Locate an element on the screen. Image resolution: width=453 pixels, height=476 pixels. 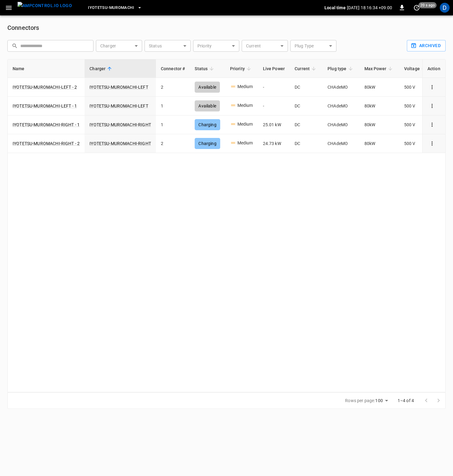
th: Name is located at coordinates (46, 69).